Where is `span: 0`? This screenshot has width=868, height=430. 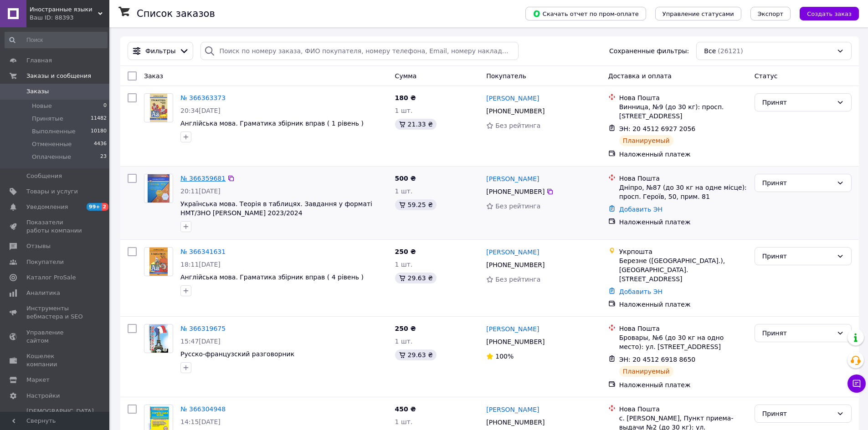 span: 0 is located at coordinates (105, 106).